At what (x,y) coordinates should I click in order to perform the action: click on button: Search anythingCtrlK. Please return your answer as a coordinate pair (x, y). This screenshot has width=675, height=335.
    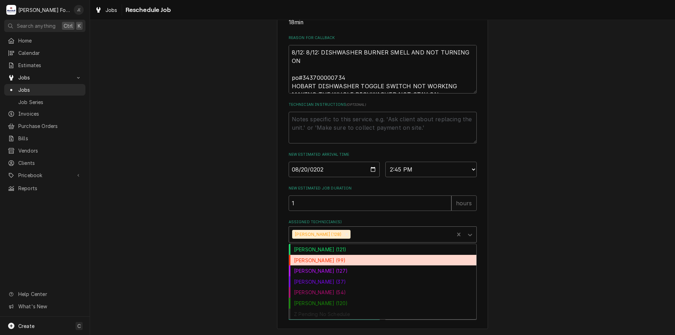
    Looking at the image, I should click on (45, 26).